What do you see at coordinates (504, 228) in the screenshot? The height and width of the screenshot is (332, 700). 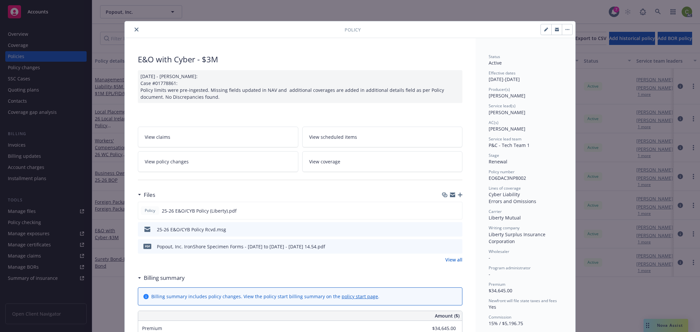 I see `span: Writing company` at bounding box center [504, 228].